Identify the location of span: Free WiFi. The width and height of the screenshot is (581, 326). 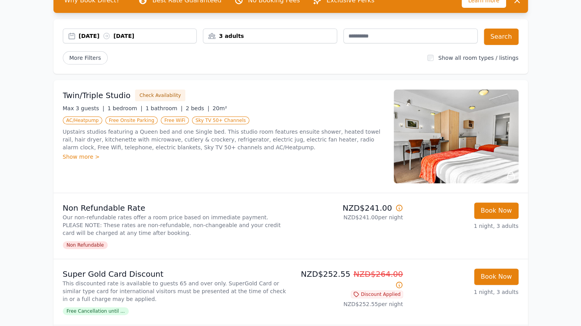
(175, 120).